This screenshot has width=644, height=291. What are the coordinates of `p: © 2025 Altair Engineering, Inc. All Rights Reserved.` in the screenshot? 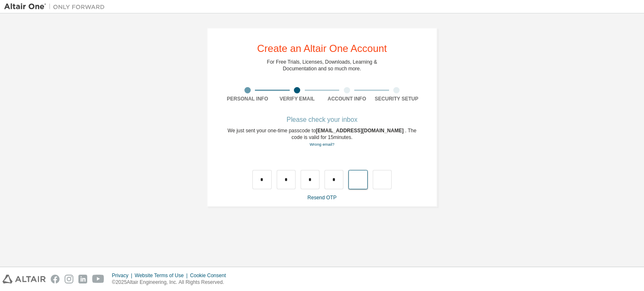 It's located at (171, 283).